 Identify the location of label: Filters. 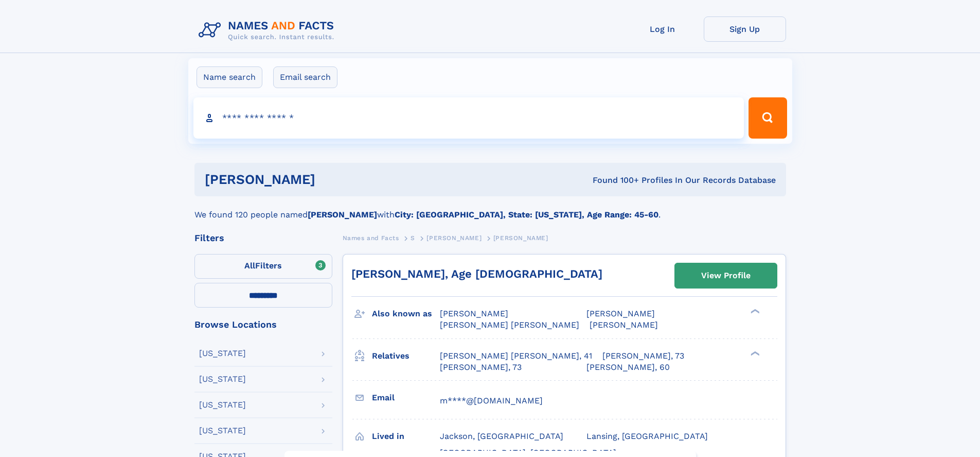
(263, 266).